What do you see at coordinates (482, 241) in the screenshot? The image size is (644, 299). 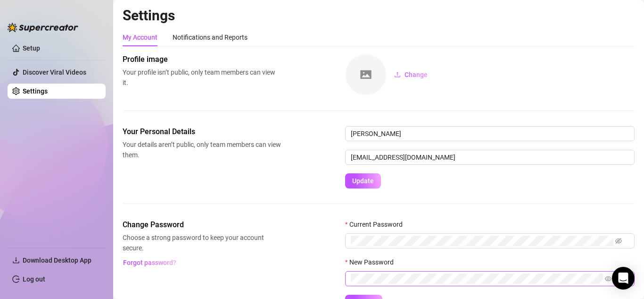 I see `input: Current Password` at bounding box center [482, 241].